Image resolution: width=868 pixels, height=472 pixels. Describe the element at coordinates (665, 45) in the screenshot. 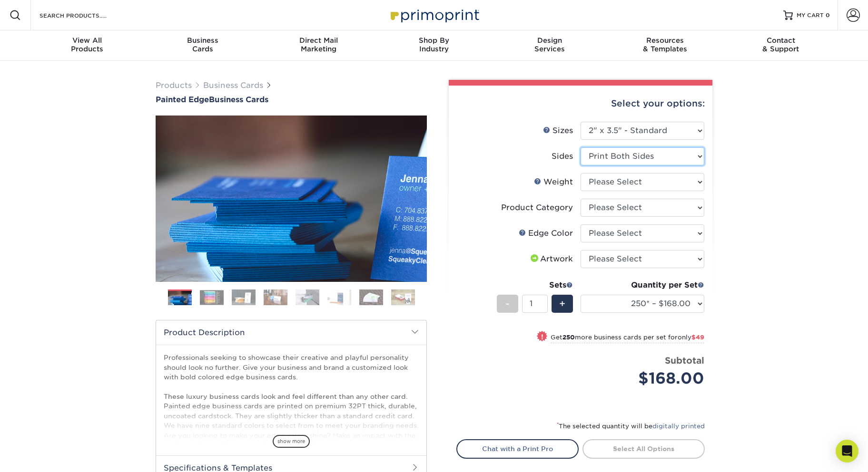

I see `div: & Templates` at that location.